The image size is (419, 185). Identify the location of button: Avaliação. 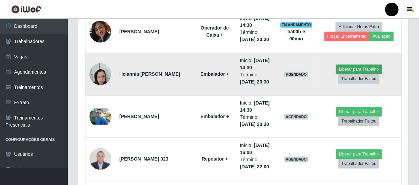
(382, 36).